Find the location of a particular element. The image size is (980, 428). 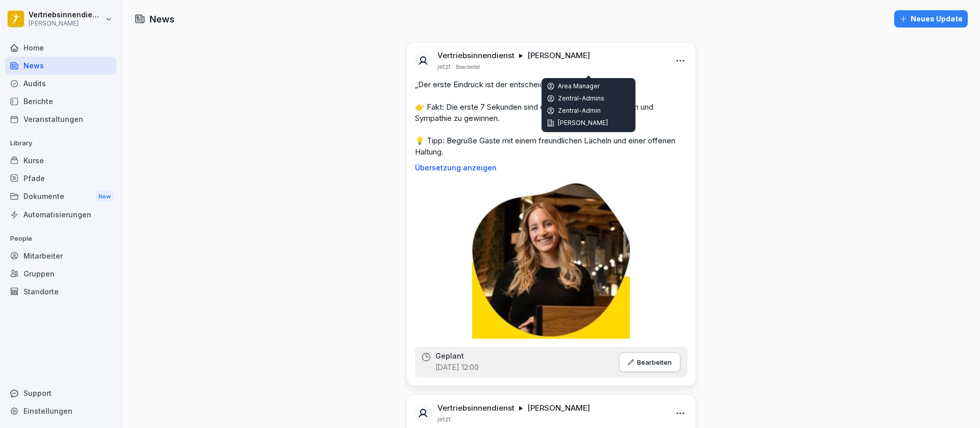

div: Standorte is located at coordinates (61, 291).